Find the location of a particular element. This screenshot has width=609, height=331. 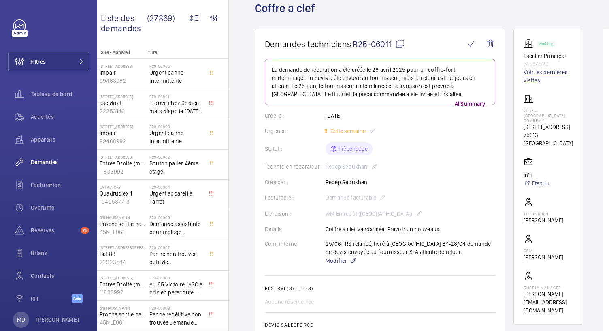

p: Bat 88 is located at coordinates (123, 254).